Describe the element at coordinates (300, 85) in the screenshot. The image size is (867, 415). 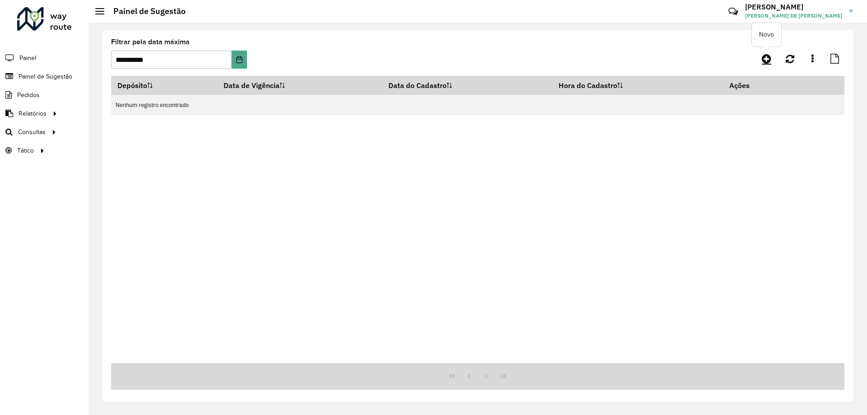
I see `th: Data de Vigência` at that location.